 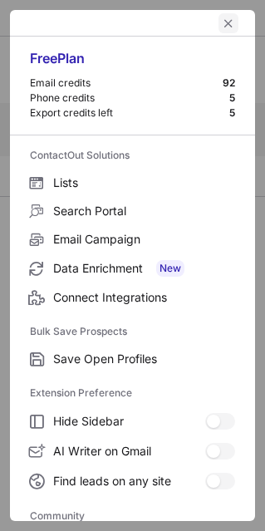 I want to click on label: Bulk Save Prospects, so click(x=132, y=331).